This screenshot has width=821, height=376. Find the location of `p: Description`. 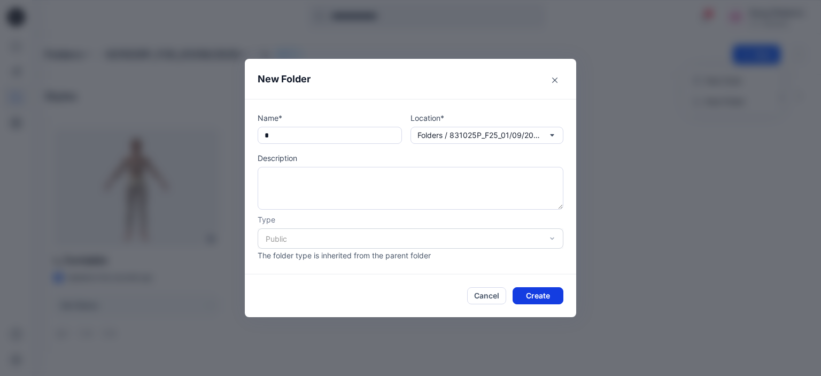

p: Description is located at coordinates (410, 158).